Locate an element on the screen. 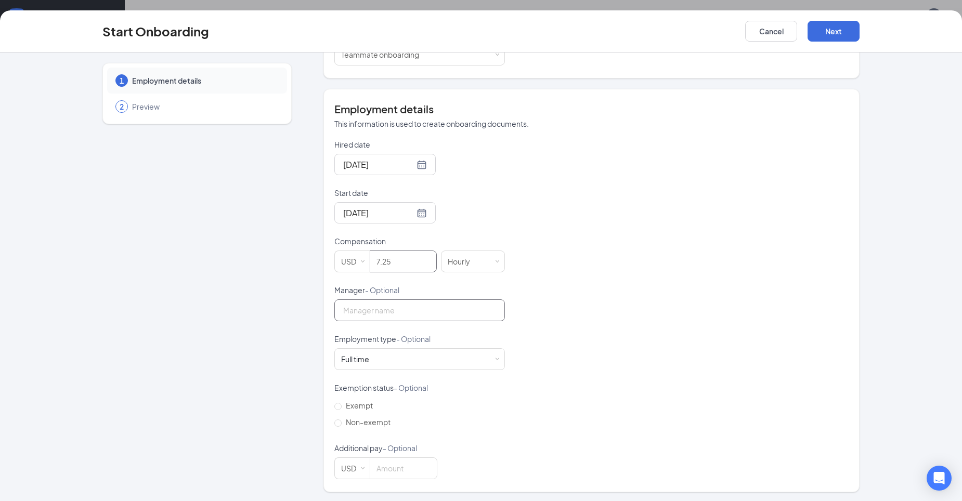 This screenshot has height=501, width=962. p: Start date is located at coordinates (420, 193).